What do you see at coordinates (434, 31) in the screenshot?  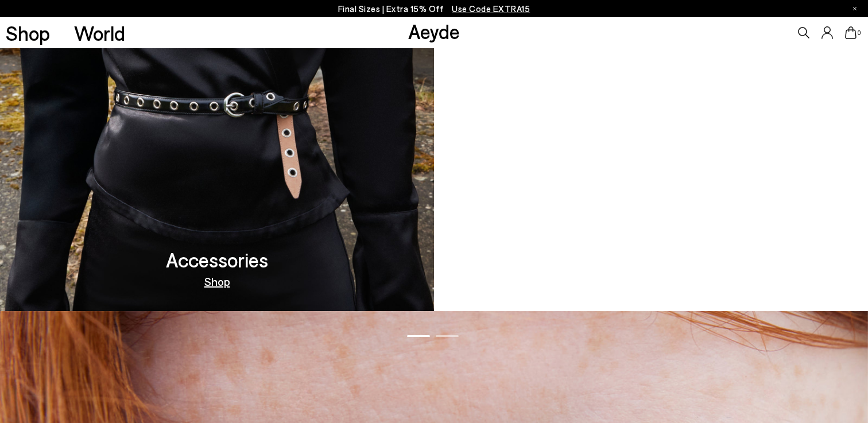 I see `a: Aeyde` at bounding box center [434, 31].